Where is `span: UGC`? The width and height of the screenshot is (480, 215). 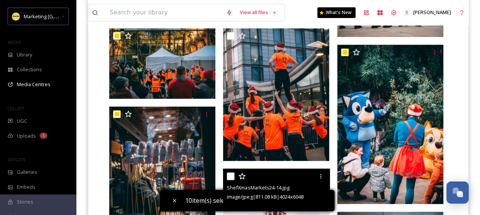 span: UGC is located at coordinates (22, 121).